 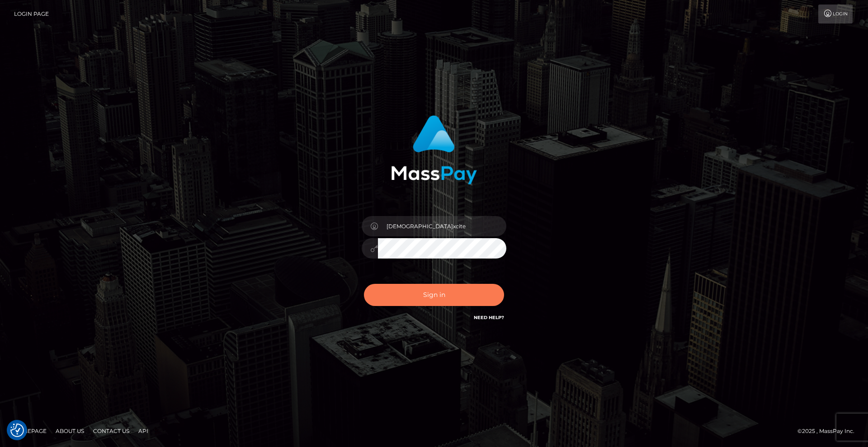 What do you see at coordinates (836, 14) in the screenshot?
I see `a: Login` at bounding box center [836, 14].